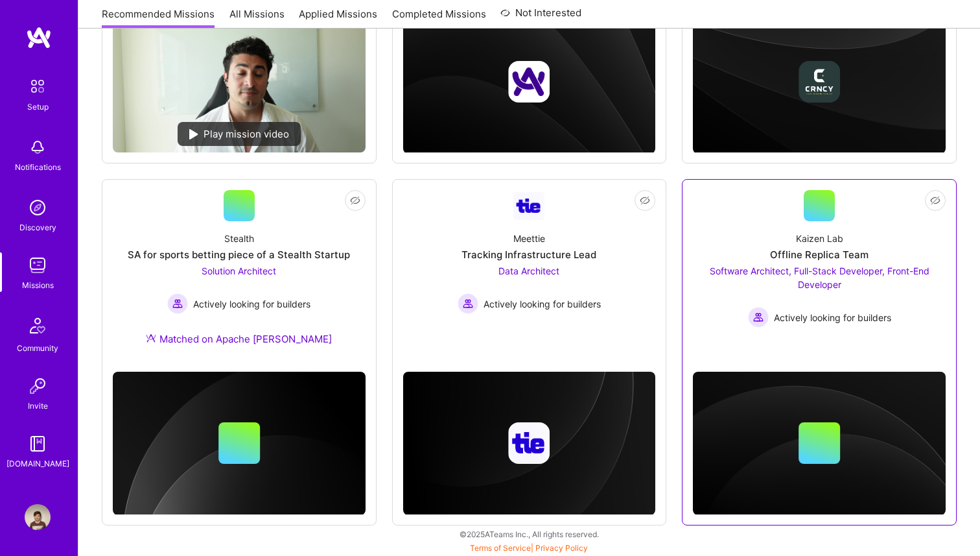  Describe the element at coordinates (37, 86) in the screenshot. I see `img: setup` at that location.